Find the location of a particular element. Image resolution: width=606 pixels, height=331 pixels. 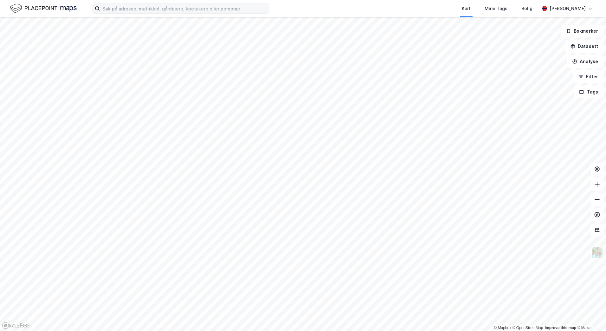

button: Datasett is located at coordinates (584, 46).